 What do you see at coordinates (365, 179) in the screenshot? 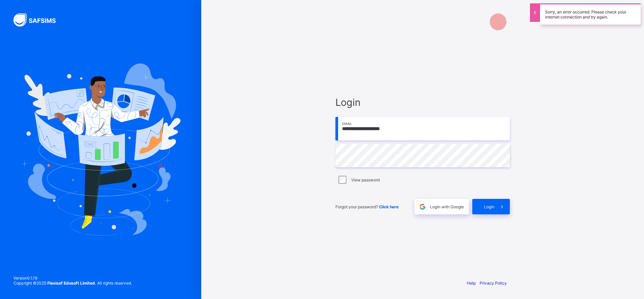
I see `label: View password` at bounding box center [365, 179].